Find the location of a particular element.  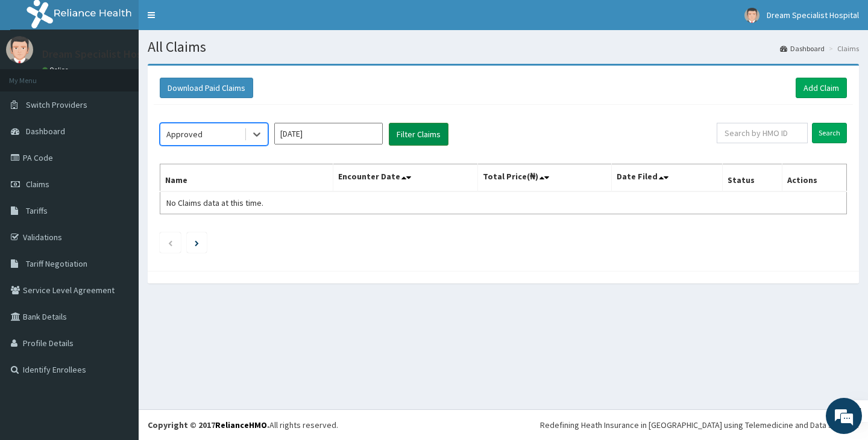

span: Tariffs is located at coordinates (36, 211).